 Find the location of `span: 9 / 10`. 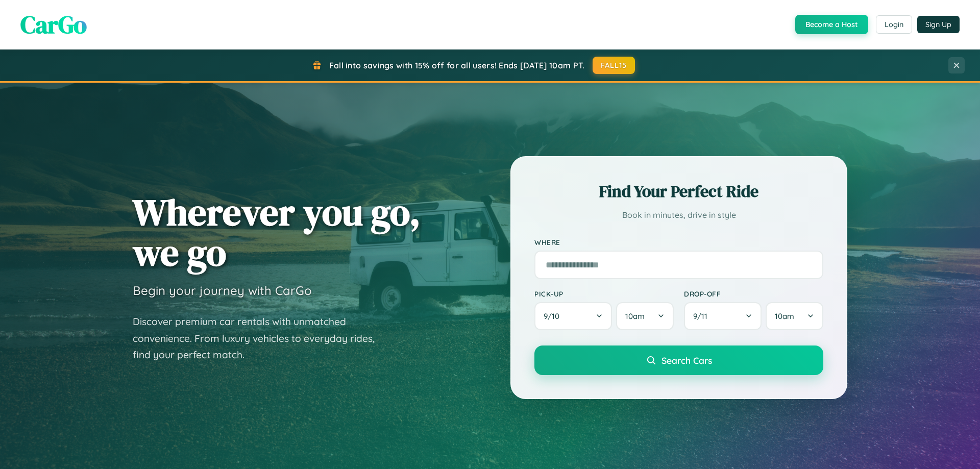

span: 9 / 10 is located at coordinates (554, 316).